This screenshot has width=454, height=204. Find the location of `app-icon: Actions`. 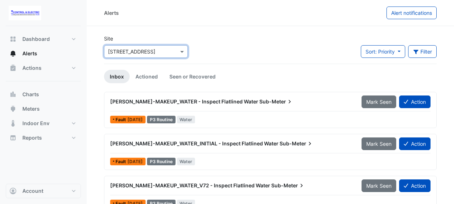

app-icon: Actions is located at coordinates (13, 68).